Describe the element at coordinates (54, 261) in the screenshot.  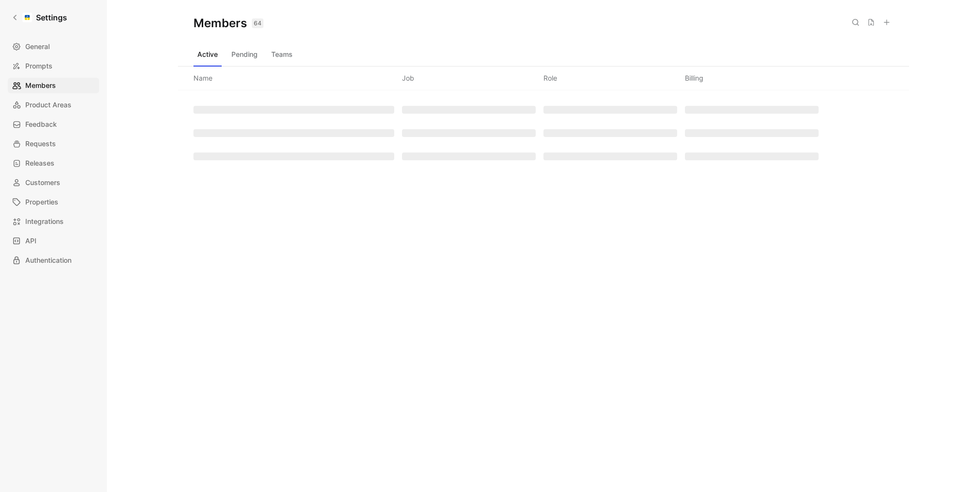
I see `a: Authentication` at that location.